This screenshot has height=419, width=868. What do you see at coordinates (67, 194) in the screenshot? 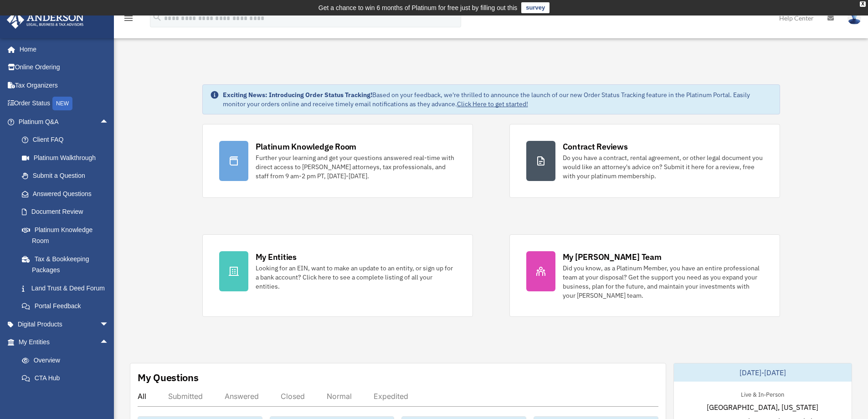
I see `a: Answered Questions` at bounding box center [67, 194].